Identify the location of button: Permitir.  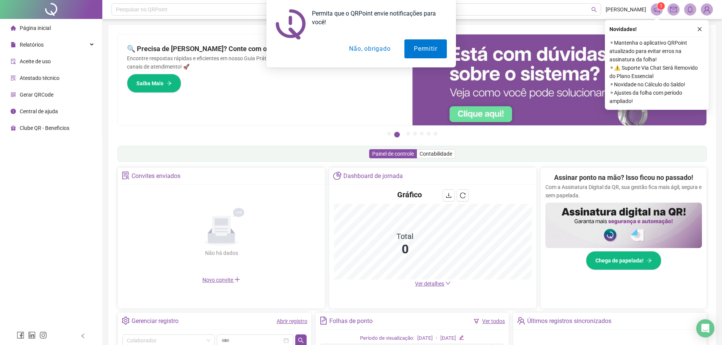
(425, 49).